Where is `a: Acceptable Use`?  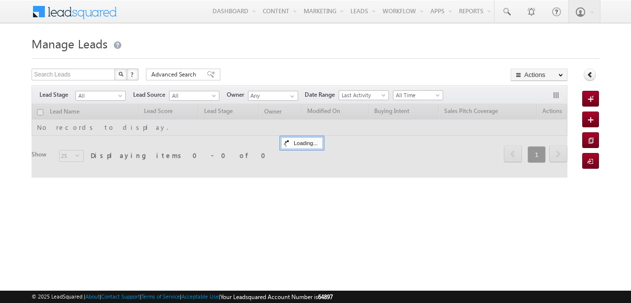
a: Acceptable Use is located at coordinates (200, 296).